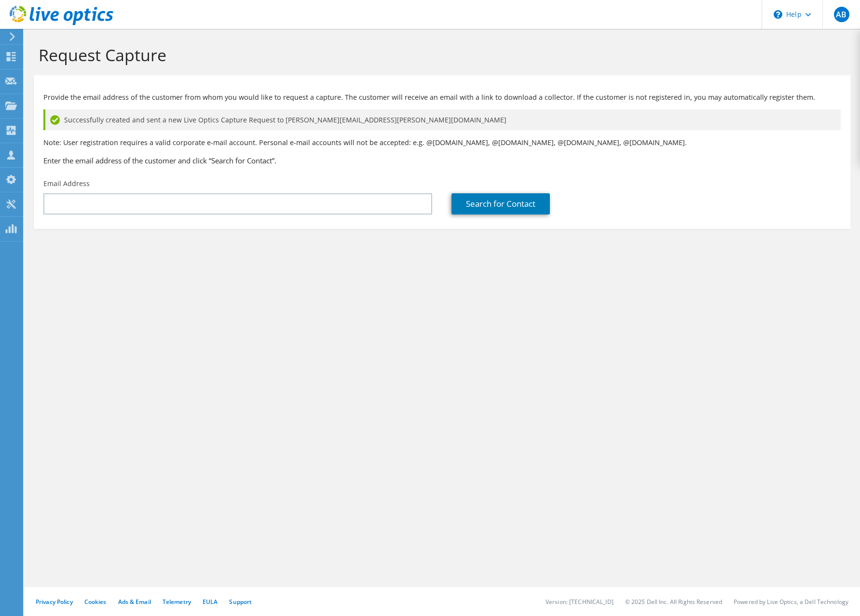 The height and width of the screenshot is (616, 860). I want to click on a: Ads & Email, so click(135, 602).